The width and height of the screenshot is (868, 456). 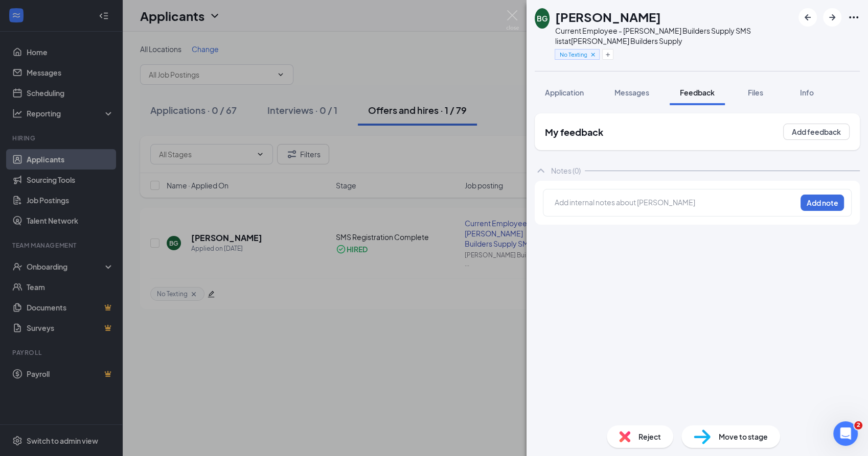 What do you see at coordinates (541, 171) in the screenshot?
I see `svg: ChevronUp` at bounding box center [541, 171].